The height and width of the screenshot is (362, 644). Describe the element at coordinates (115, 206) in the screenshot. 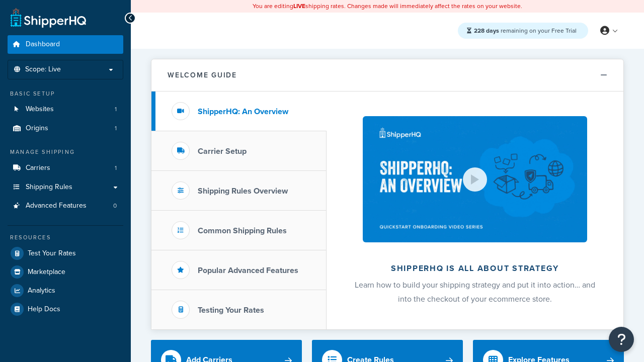

I see `span: 0` at that location.